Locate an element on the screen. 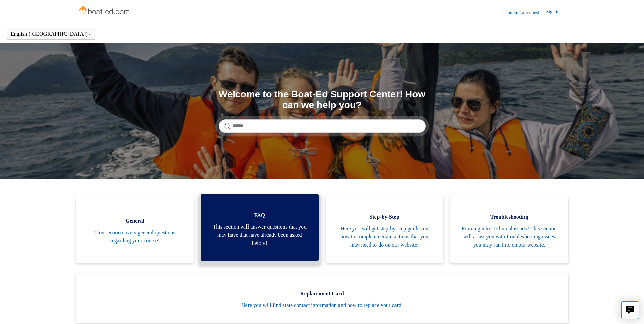 This screenshot has width=644, height=324. span: General is located at coordinates (135, 221).